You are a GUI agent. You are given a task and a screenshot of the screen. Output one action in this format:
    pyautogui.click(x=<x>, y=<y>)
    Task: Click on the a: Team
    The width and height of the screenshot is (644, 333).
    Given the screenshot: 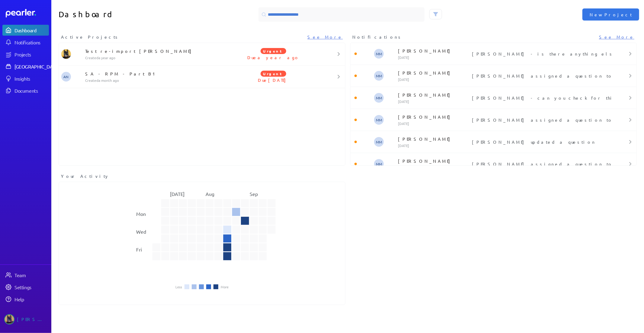 What is the action you would take?
    pyautogui.click(x=25, y=275)
    